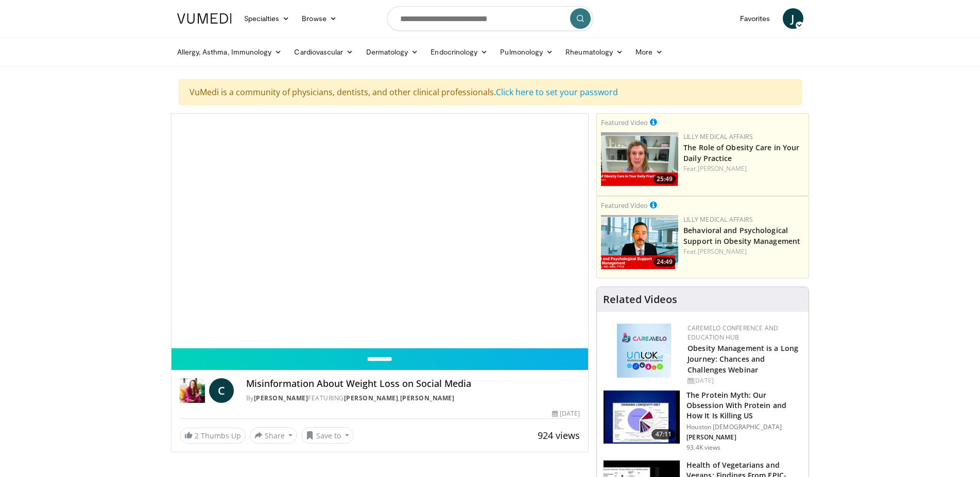 Image resolution: width=980 pixels, height=477 pixels. I want to click on video-js: Video Player, so click(380, 231).